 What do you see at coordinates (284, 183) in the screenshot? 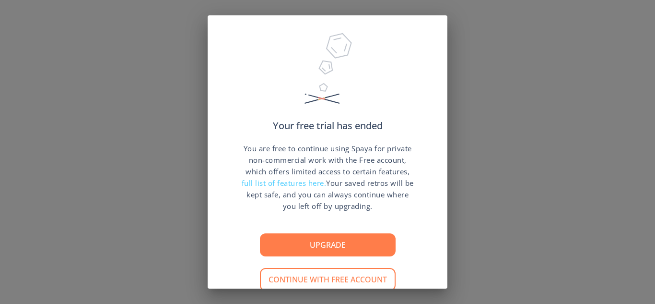
I see `span: full list of features here.` at bounding box center [284, 183].